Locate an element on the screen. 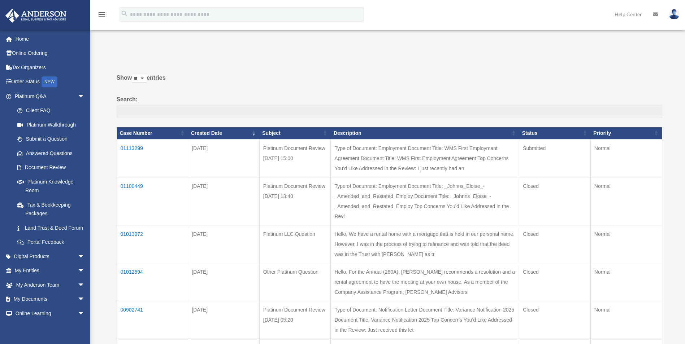 This screenshot has width=685, height=344. th: Case Number: activate to sort column ascending is located at coordinates (152, 133).